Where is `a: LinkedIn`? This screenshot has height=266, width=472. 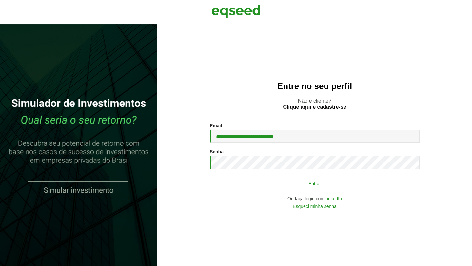 a: LinkedIn is located at coordinates (333, 198).